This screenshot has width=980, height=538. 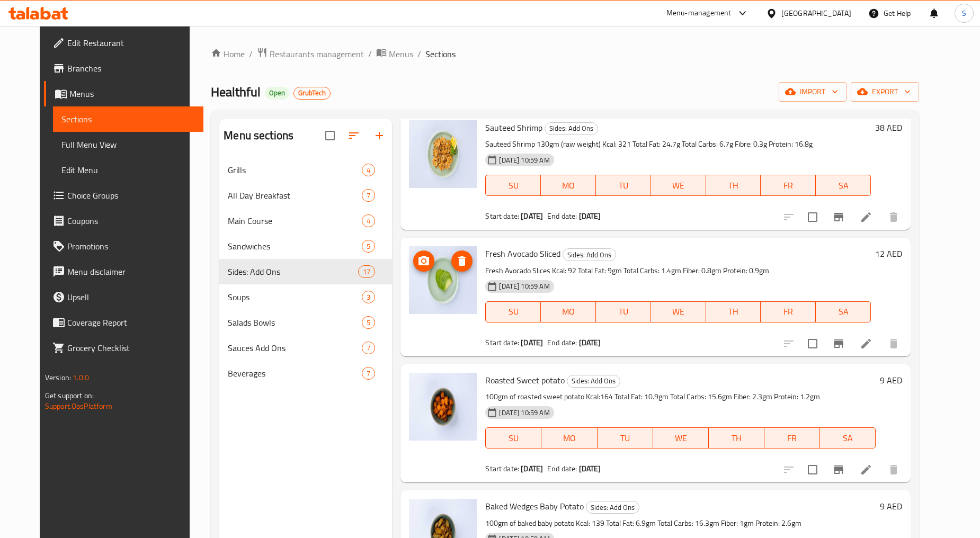 I want to click on div: Soups3, so click(x=305, y=297).